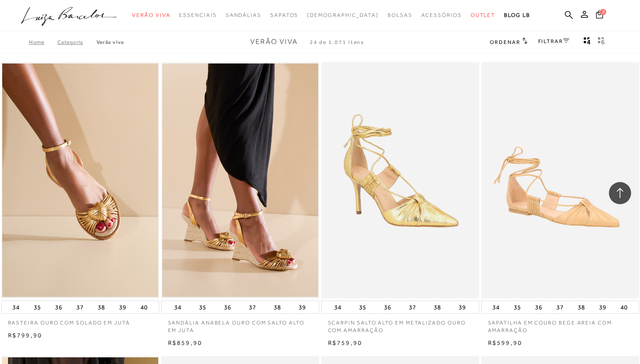 This screenshot has width=640, height=364. Describe the element at coordinates (80, 320) in the screenshot. I see `p: RASTEIRA OURO COM SOLADO EM JUTÁ` at that location.